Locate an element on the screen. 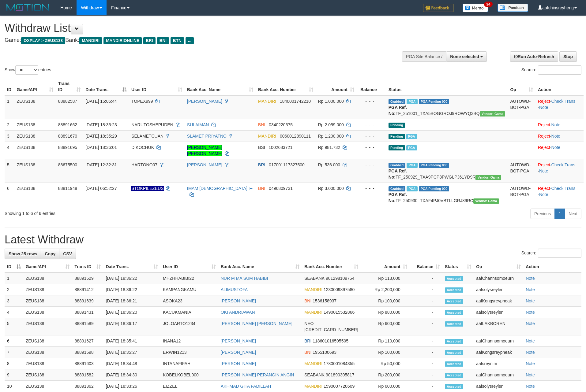 The width and height of the screenshot is (586, 392). span: PGA Pending is located at coordinates (434, 189).